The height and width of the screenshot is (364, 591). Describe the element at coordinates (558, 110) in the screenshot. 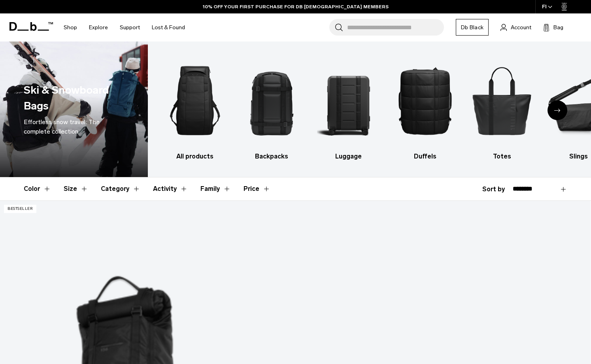

I see `div: Next slide` at that location.